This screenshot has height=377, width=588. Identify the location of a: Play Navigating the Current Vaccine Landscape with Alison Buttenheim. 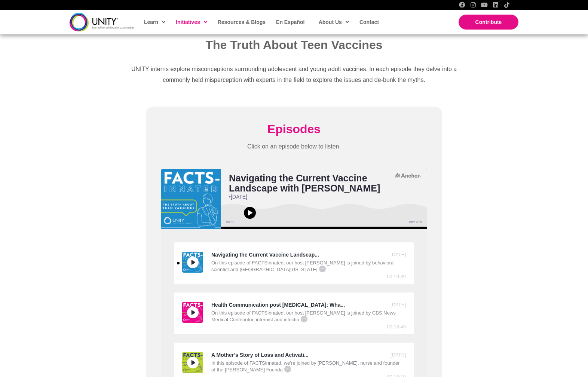
(192, 263).